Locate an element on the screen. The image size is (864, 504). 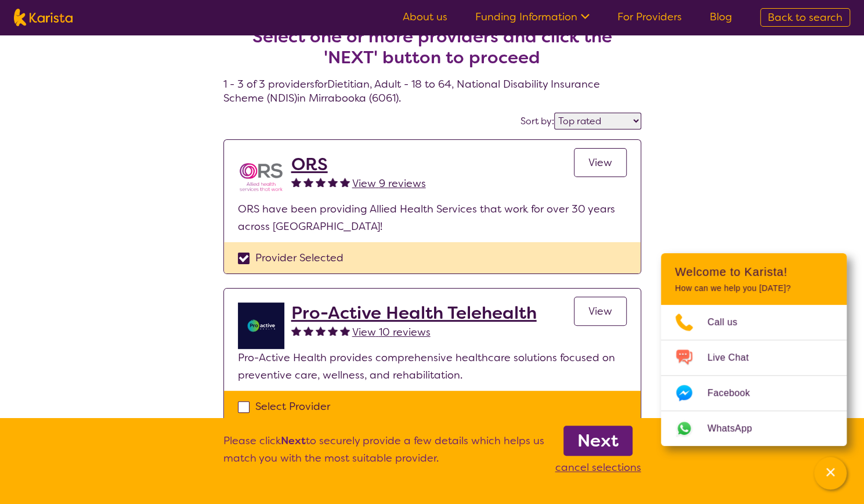
a: Next is located at coordinates (598, 440).